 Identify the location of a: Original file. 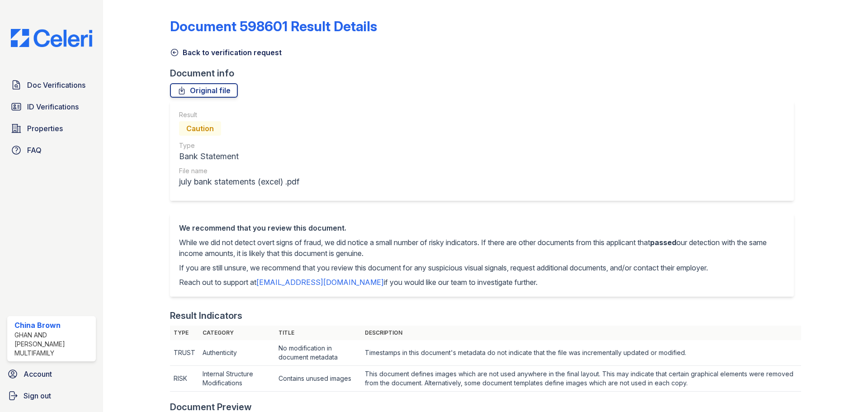
(204, 91).